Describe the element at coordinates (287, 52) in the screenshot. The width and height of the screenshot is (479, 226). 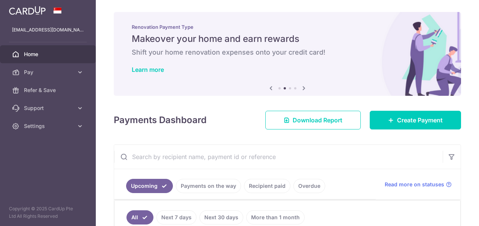
I see `h6: Shift your home renovation expenses onto your credit card!` at that location.